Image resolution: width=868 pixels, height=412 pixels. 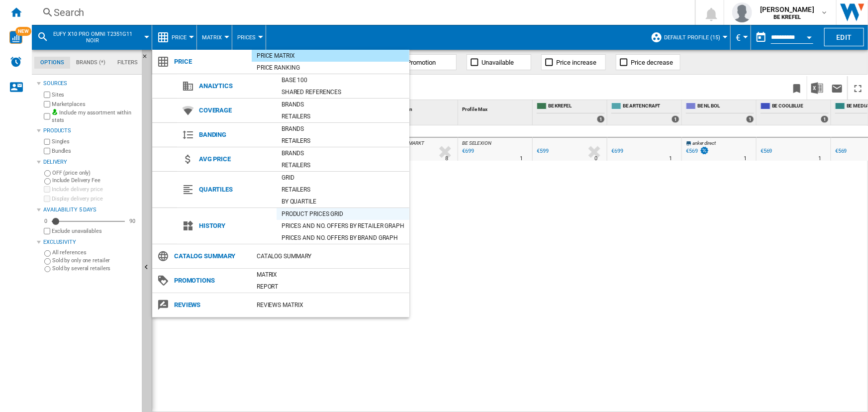 I want to click on div: Grid, so click(x=343, y=178).